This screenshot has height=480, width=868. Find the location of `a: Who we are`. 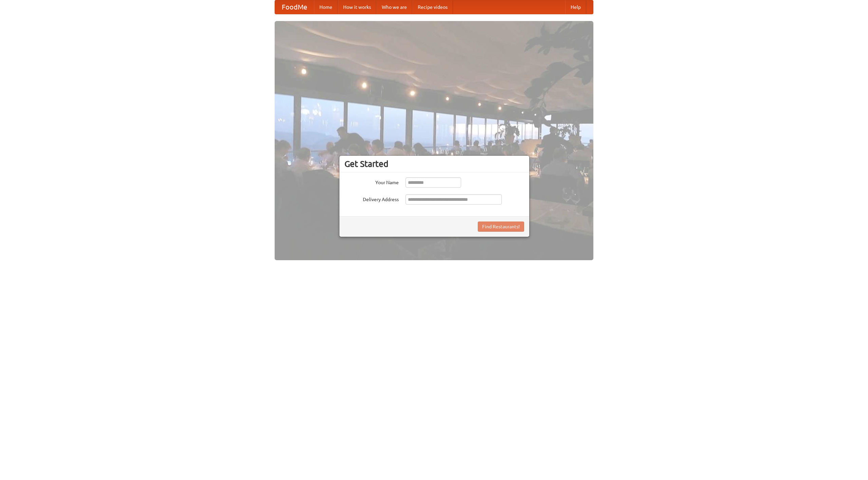

a: Who we are is located at coordinates (395, 7).